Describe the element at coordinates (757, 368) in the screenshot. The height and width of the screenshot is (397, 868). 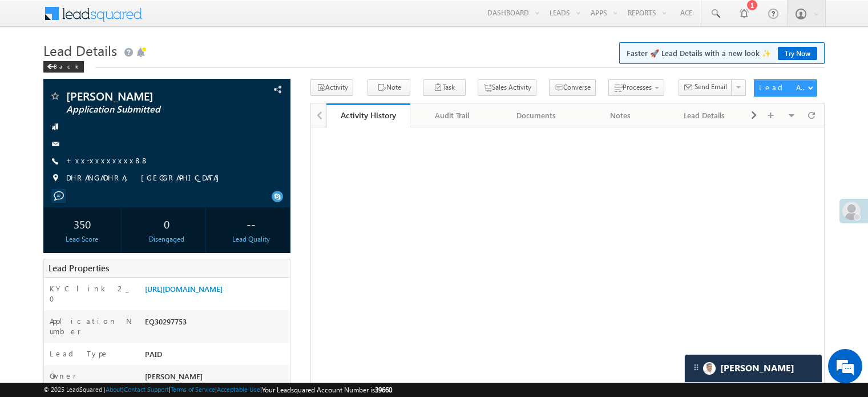
I see `span: Carter` at that location.